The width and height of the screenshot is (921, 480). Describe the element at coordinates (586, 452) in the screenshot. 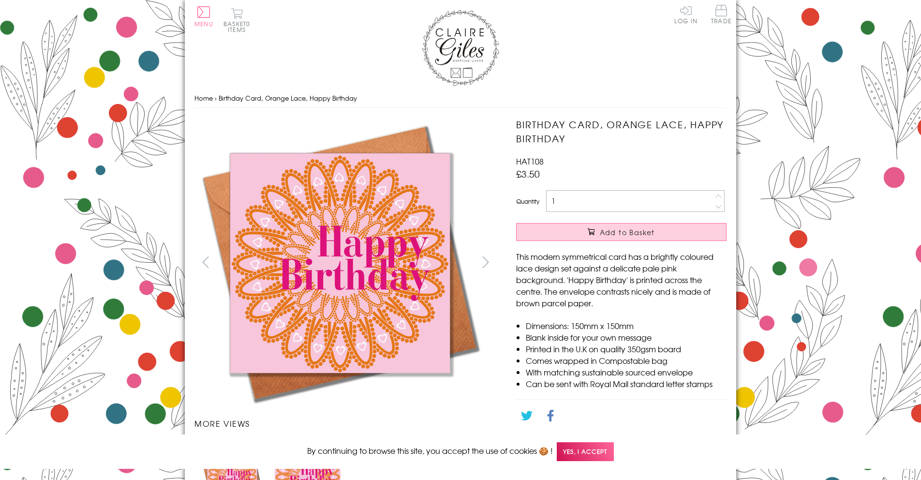

I see `span: Yes, I accept` at that location.